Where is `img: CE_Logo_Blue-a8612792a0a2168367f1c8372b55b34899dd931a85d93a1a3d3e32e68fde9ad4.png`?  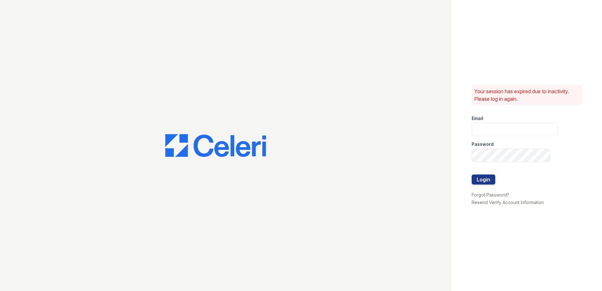
img: CE_Logo_Blue-a8612792a0a2168367f1c8372b55b34899dd931a85d93a1a3d3e32e68fde9ad4.png is located at coordinates (216, 145).